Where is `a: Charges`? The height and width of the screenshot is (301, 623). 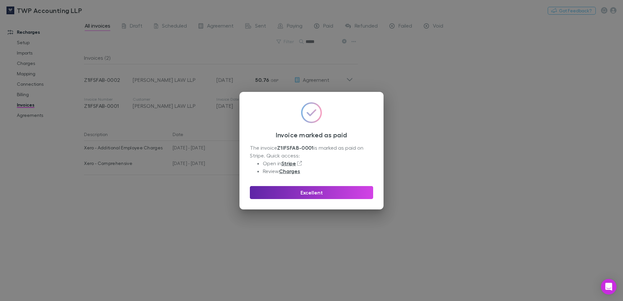 a: Charges is located at coordinates (290, 171).